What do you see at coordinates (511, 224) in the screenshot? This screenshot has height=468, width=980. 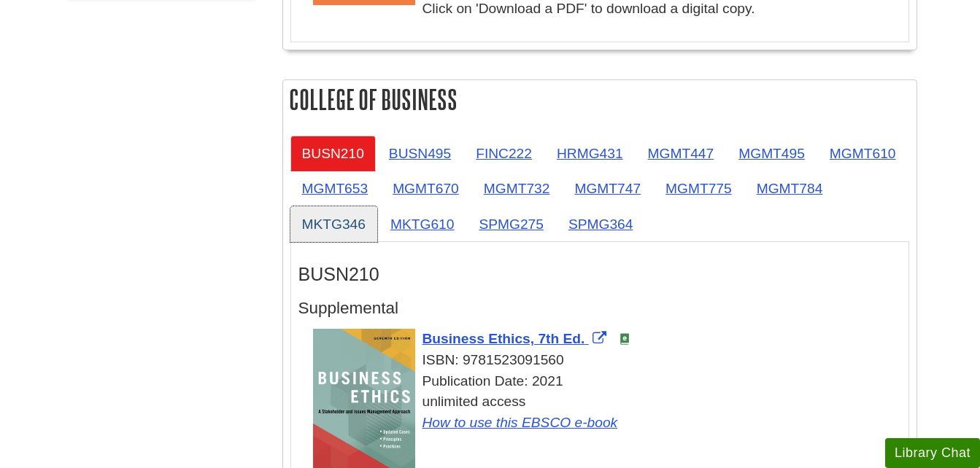 I see `a: SPMG275` at bounding box center [511, 224].